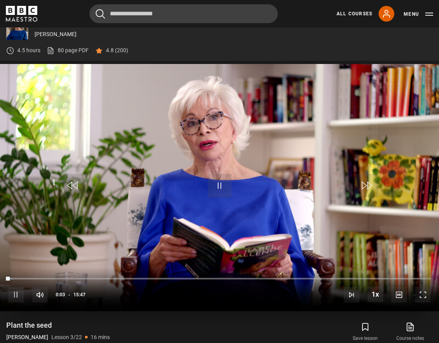  Describe the element at coordinates (58, 325) in the screenshot. I see `h1: Plant the seed` at that location.